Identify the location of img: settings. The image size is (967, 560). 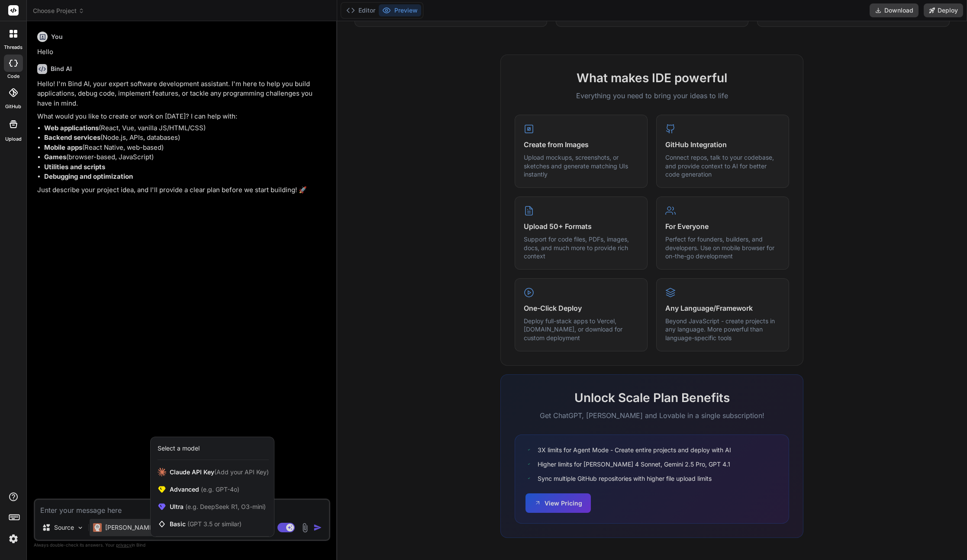
(13, 539).